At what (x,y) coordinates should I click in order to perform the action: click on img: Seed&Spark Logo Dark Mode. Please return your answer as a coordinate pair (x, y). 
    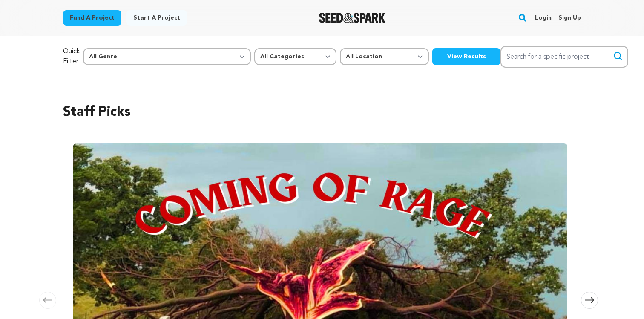
    Looking at the image, I should click on (352, 18).